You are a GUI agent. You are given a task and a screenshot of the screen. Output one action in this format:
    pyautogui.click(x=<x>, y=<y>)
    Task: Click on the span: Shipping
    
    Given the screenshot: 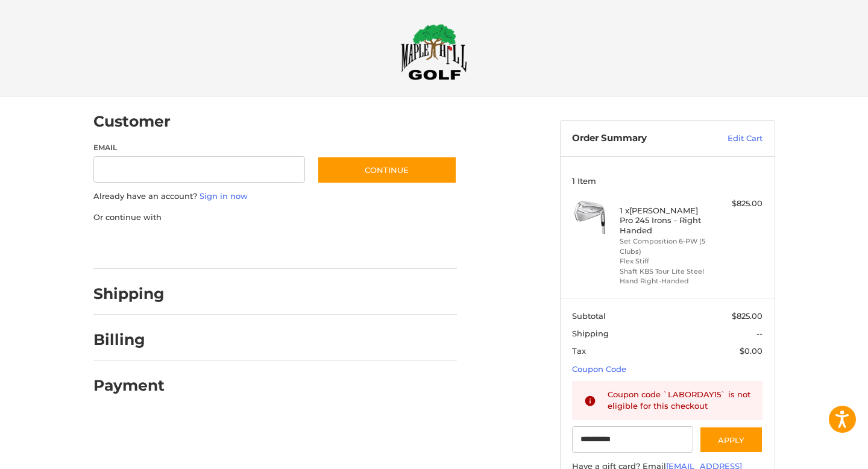 What is the action you would take?
    pyautogui.click(x=590, y=333)
    